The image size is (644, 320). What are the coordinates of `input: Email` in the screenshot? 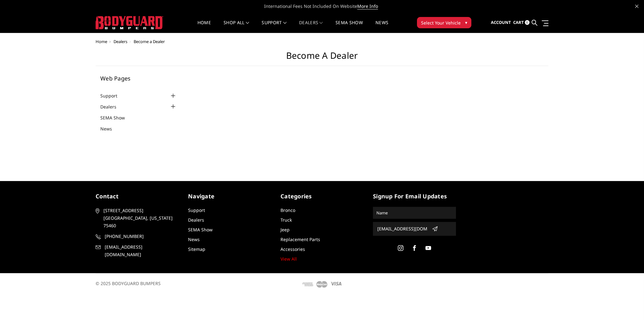 It's located at (402, 229).